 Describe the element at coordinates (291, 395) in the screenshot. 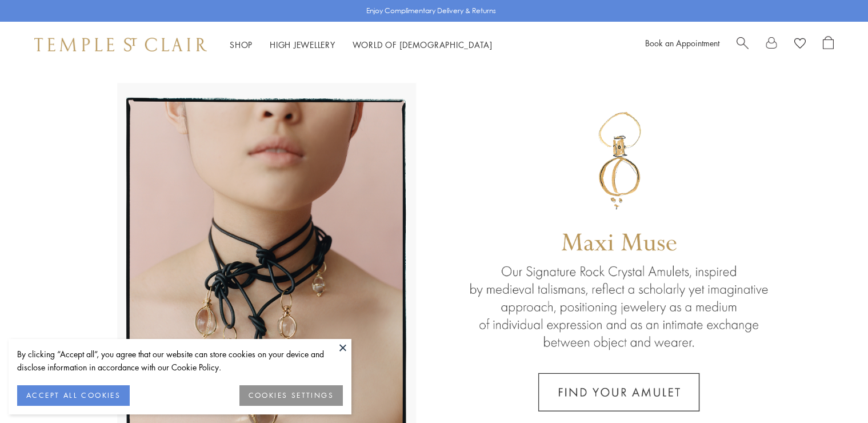

I see `button: COOKIES SETTINGS` at that location.